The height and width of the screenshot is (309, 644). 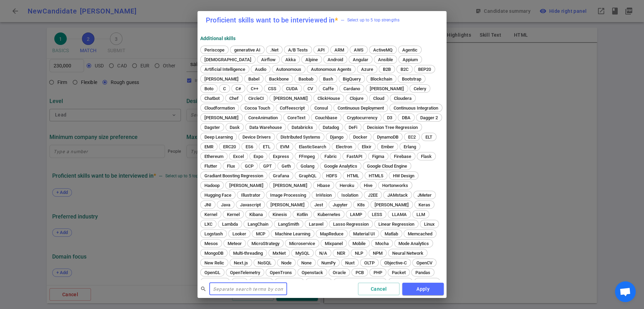 I want to click on span: Kubernetes, so click(x=329, y=215).